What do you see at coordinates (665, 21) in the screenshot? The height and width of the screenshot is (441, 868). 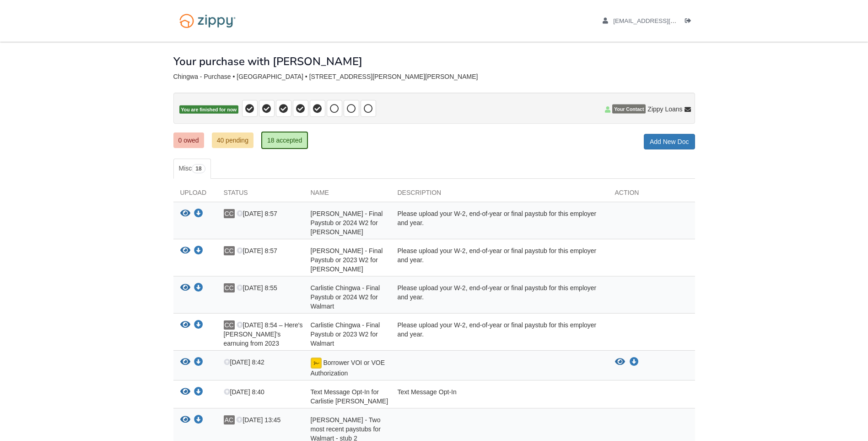 I see `span: carlistiechingwa@gmail.com` at bounding box center [665, 21].